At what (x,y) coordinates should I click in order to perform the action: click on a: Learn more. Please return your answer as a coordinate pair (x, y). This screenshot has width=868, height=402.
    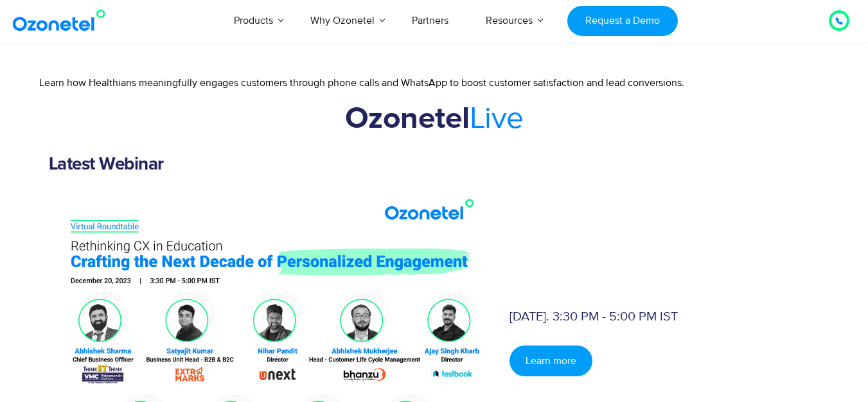
    Looking at the image, I should click on (551, 361).